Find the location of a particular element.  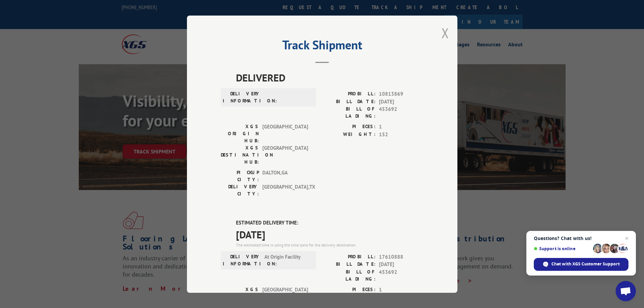

div: Chat with XGS Customer Support is located at coordinates (581, 265).